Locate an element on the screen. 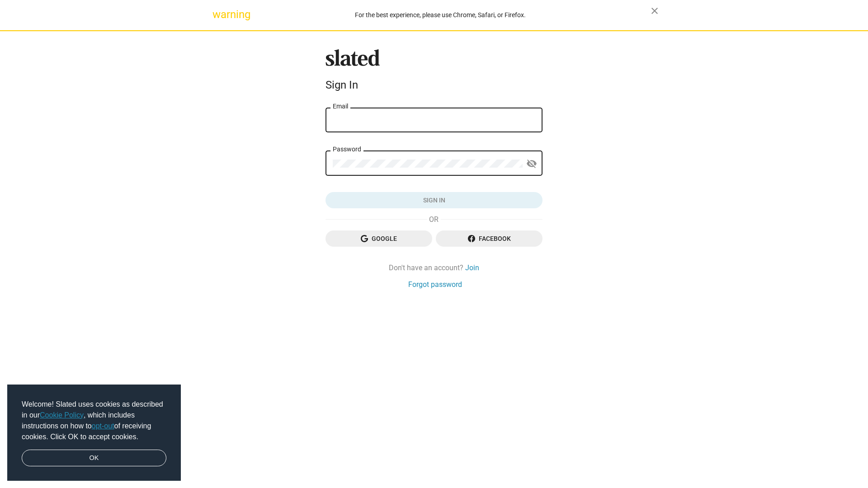 Image resolution: width=868 pixels, height=488 pixels. span: Google is located at coordinates (379, 239).